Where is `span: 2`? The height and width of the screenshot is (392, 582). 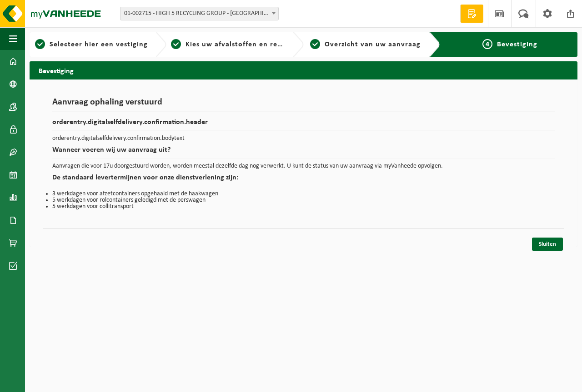
span: 2 is located at coordinates (175, 44).